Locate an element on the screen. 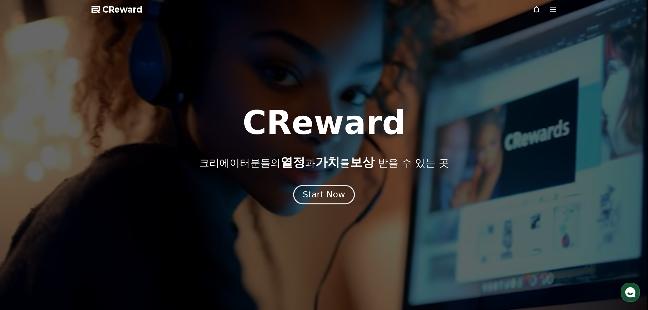 The width and height of the screenshot is (648, 310). h1: CReward is located at coordinates (324, 123).